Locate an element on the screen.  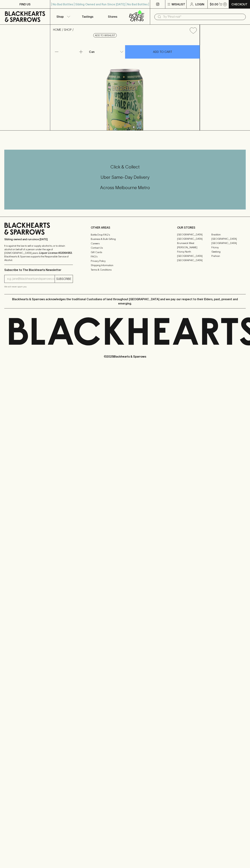
p: SUBSCRIBE is located at coordinates (64, 279).